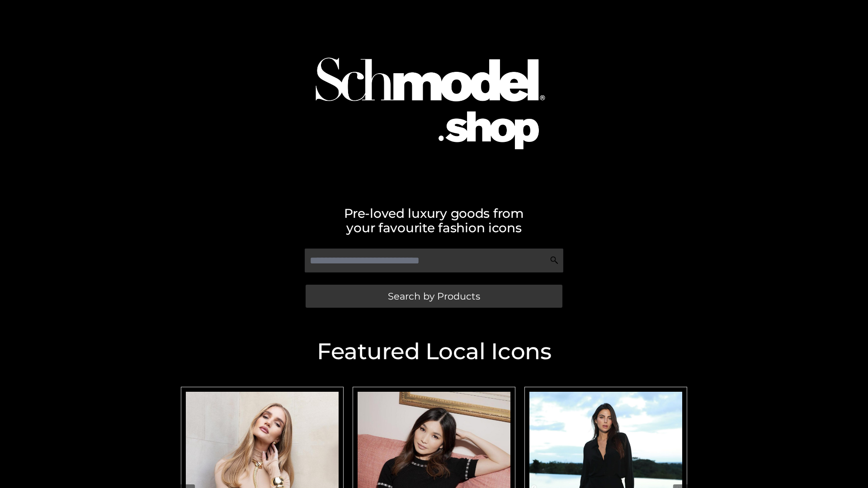 This screenshot has width=868, height=488. Describe the element at coordinates (434, 351) in the screenshot. I see `h2: Featured Local Icons​` at that location.